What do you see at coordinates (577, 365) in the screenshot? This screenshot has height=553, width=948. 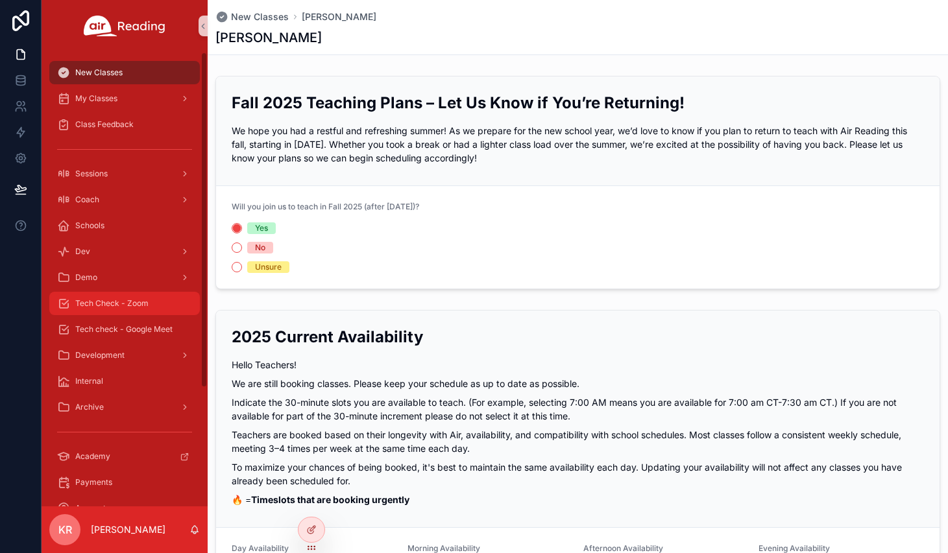 I see `p: Hello Teachers!` at bounding box center [577, 365].